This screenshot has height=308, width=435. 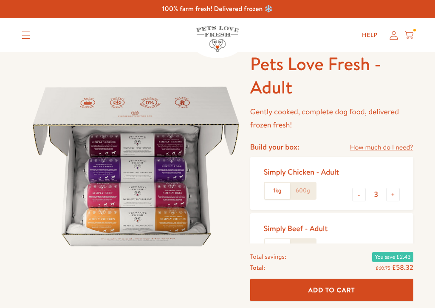 What do you see at coordinates (332, 290) in the screenshot?
I see `span: Add To Cart` at bounding box center [332, 290].